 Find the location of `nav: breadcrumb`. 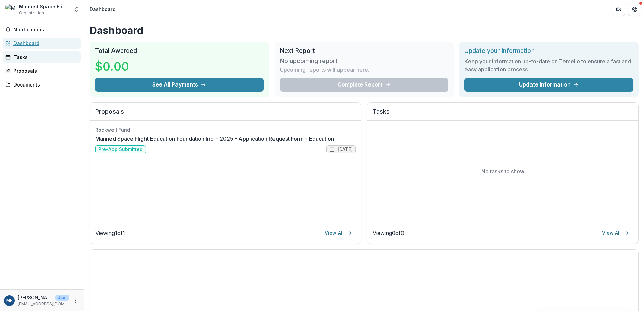

nav: breadcrumb is located at coordinates (102, 9).